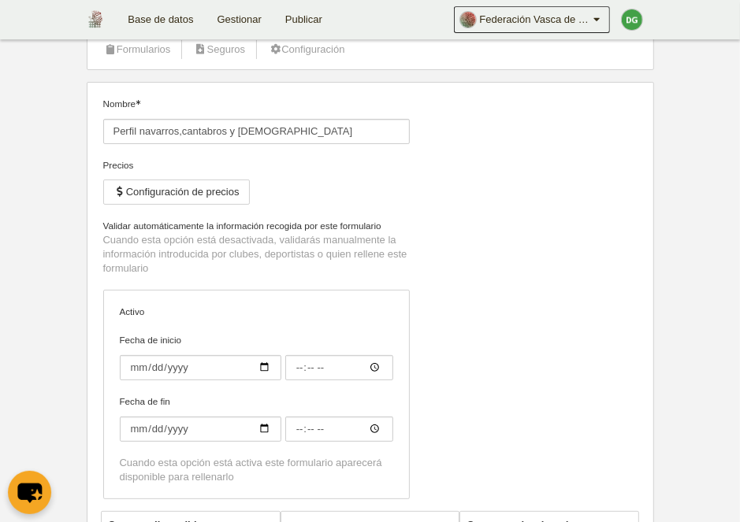  I want to click on i: Obligatorio, so click(138, 102).